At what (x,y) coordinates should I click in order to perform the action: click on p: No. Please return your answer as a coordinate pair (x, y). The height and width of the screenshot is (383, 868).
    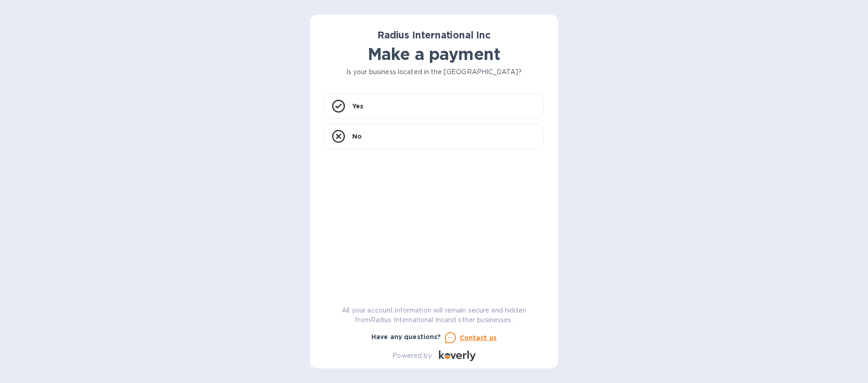
    Looking at the image, I should click on (357, 136).